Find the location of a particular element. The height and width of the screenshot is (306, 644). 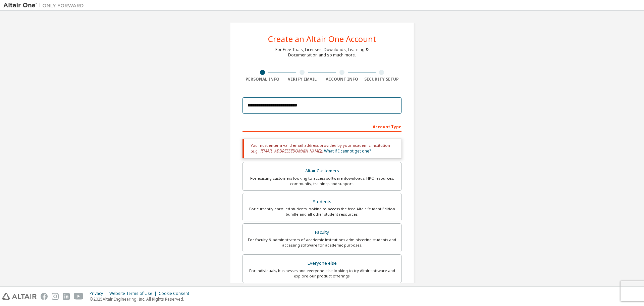

img: Altair One is located at coordinates (45, 5).